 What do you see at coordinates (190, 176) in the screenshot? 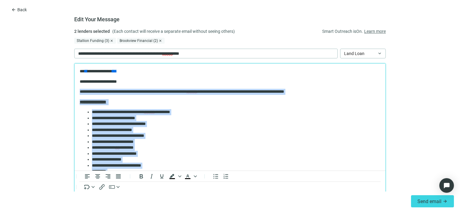
I see `div: Text color Black` at bounding box center [190, 176].